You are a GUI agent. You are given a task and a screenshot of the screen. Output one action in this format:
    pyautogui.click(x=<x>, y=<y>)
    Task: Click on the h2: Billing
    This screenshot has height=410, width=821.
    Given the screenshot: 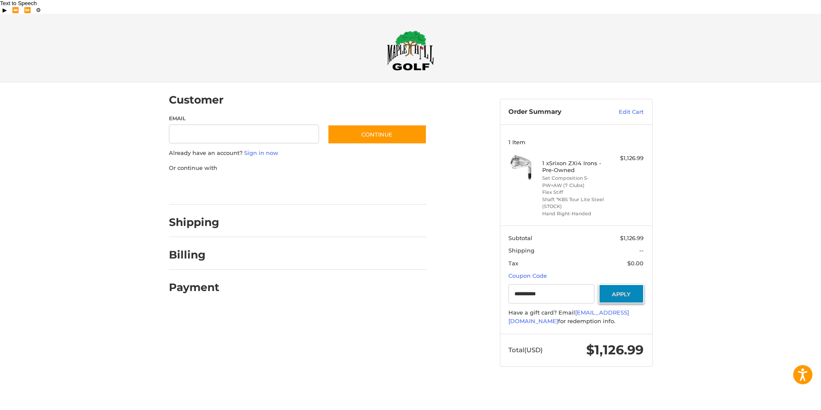 What is the action you would take?
    pyautogui.click(x=194, y=254)
    